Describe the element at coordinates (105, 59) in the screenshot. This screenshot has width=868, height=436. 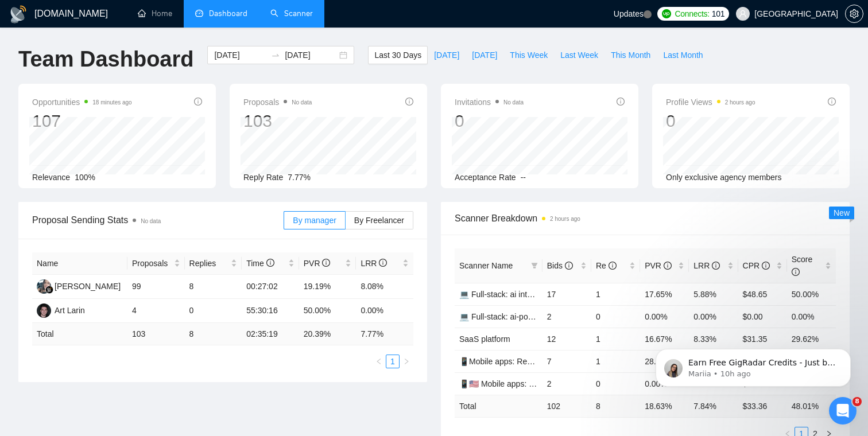
I see `h1: Team Dashboard` at that location.